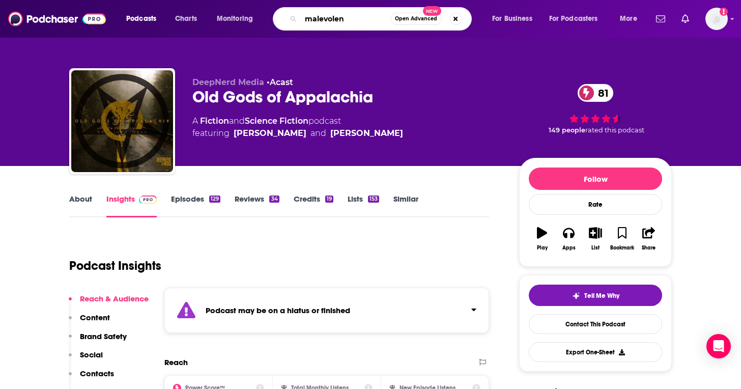  Describe the element at coordinates (373, 199) in the screenshot. I see `div: 153` at that location.